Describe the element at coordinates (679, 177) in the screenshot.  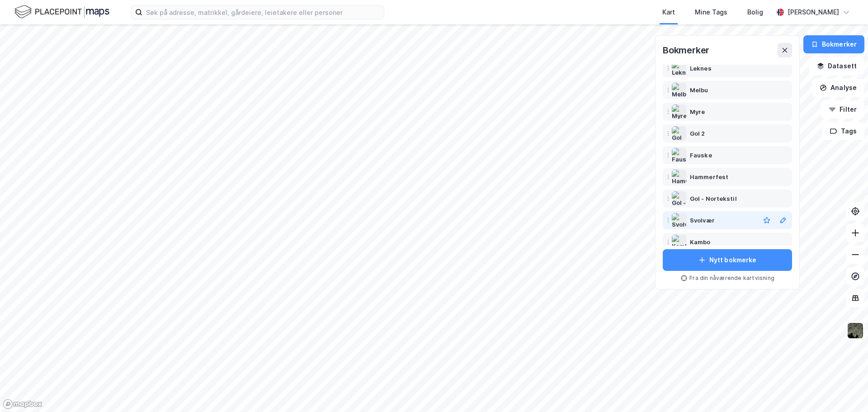
I see `img: Hammerfest` at that location.